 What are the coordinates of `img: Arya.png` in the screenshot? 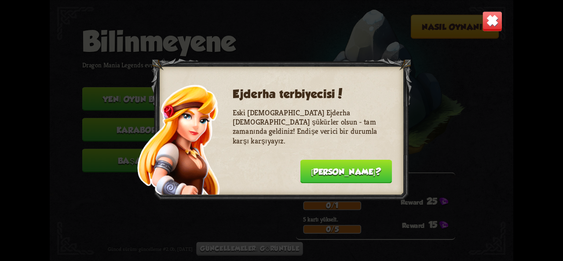 It's located at (178, 139).